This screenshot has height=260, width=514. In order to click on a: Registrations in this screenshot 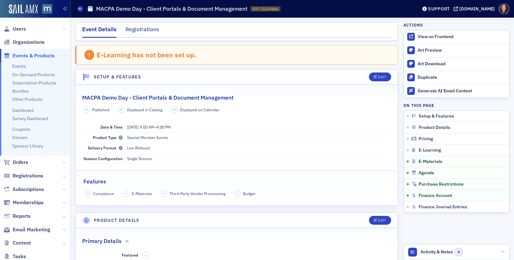, I will do `click(23, 176)`.